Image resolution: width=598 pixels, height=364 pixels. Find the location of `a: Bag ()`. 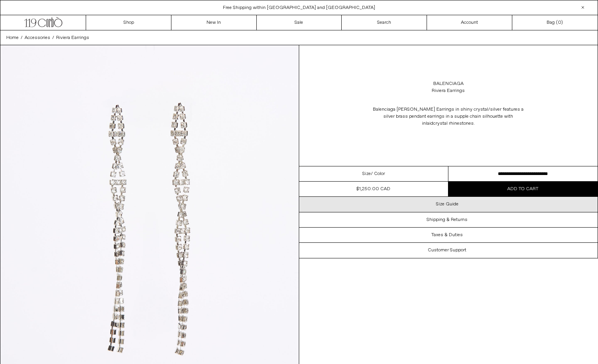

a: Bag () is located at coordinates (554, 23).